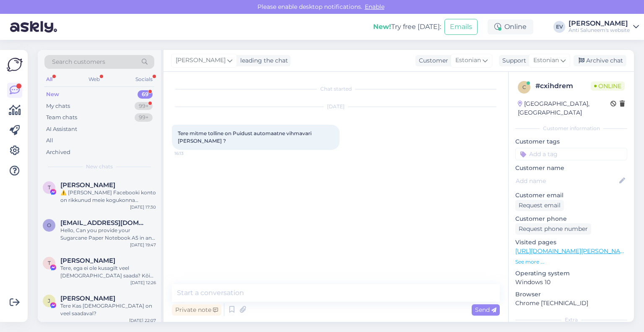 The image size is (644, 332). Describe the element at coordinates (382, 26) in the screenshot. I see `b: New!` at that location.